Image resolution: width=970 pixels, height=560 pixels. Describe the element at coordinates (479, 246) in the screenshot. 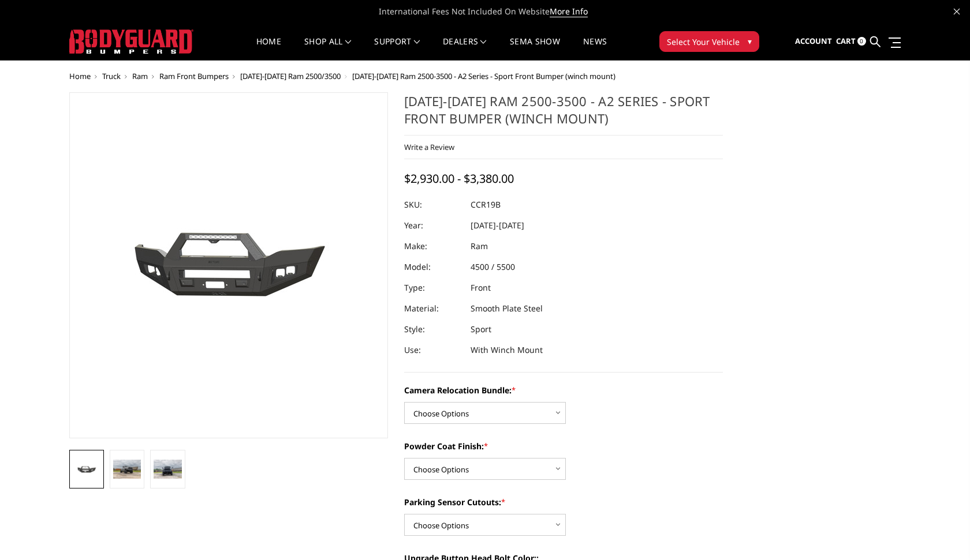

I see `dd: Ram` at that location.